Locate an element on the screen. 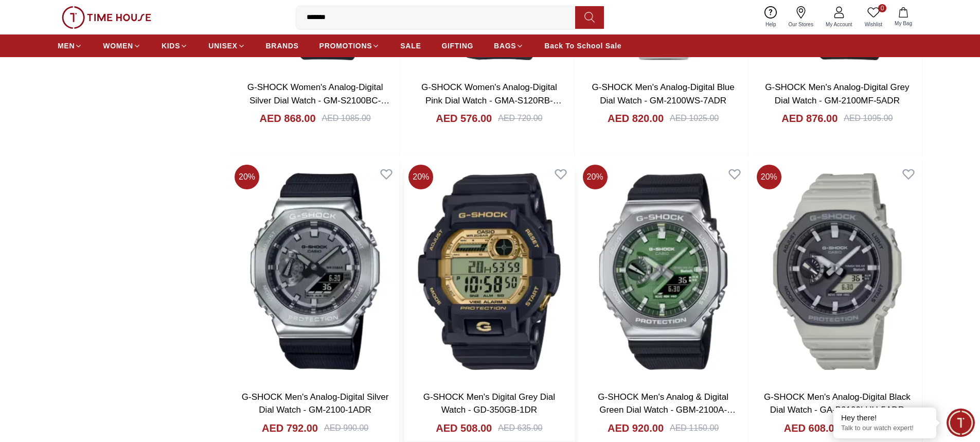 The height and width of the screenshot is (442, 980). a: MEN is located at coordinates (70, 46).